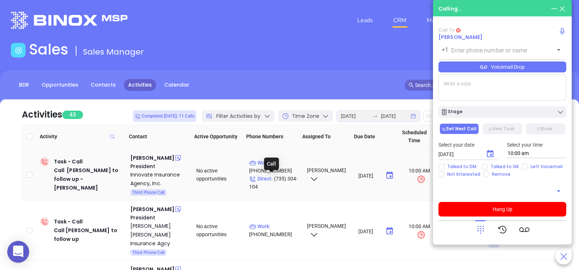 Image resolution: width=579 pixels, height=270 pixels. What do you see at coordinates (325, 136) in the screenshot?
I see `th: Assigned To` at bounding box center [325, 136].